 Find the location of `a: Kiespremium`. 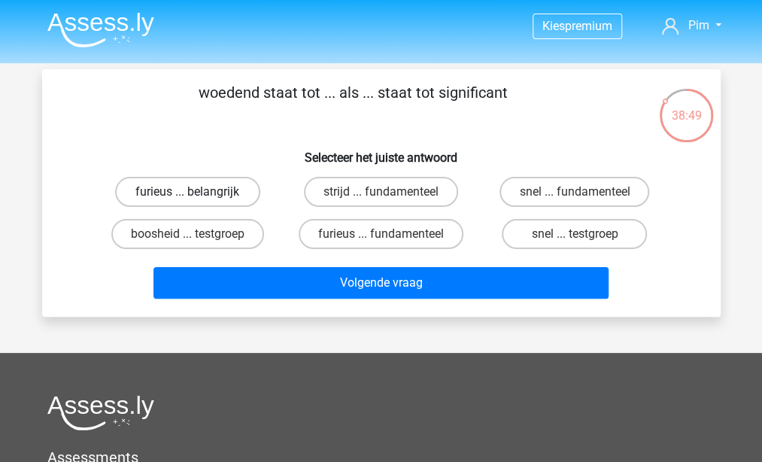

a: Kiespremium is located at coordinates (577, 26).